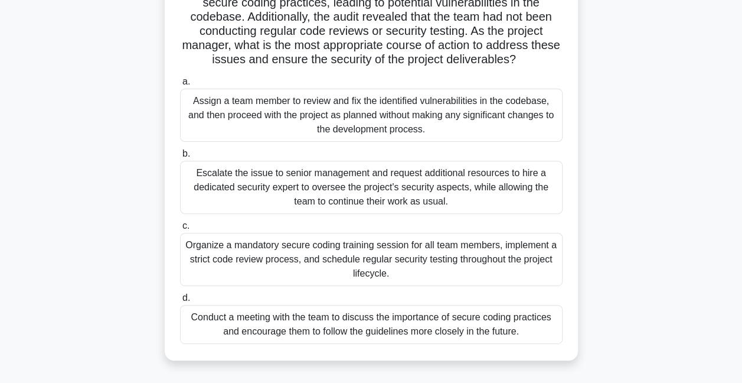 The height and width of the screenshot is (383, 742). I want to click on div: Assign a team member to review and fix the identified vulnerabilities in the codebase, and then p..., so click(371, 115).